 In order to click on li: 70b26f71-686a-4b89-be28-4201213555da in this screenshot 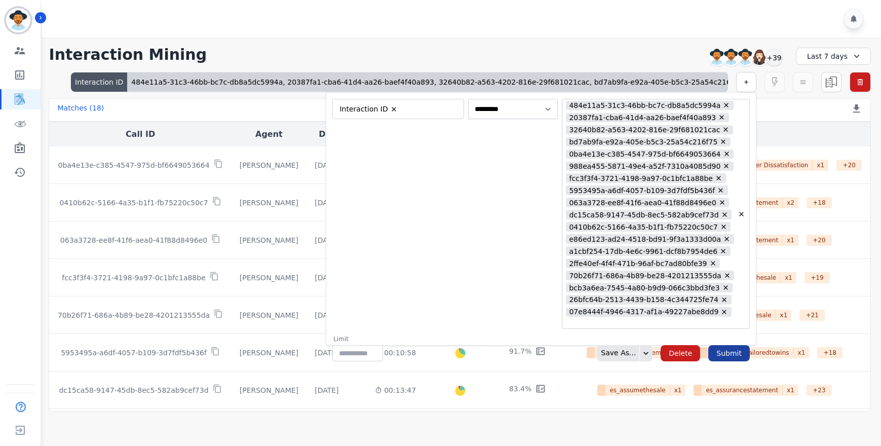, I will do `click(650, 275)`.